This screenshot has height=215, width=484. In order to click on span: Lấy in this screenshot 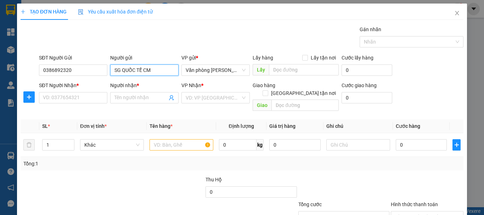, I will do `click(261, 70)`.